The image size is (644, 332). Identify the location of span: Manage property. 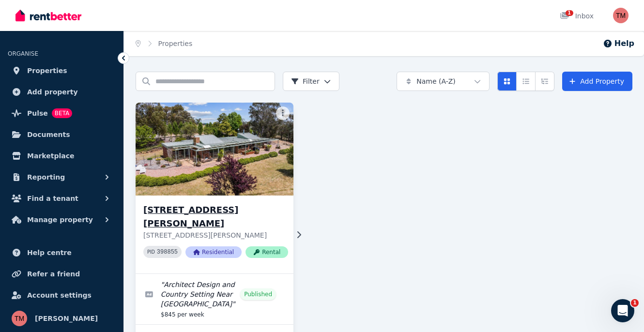
(60, 220).